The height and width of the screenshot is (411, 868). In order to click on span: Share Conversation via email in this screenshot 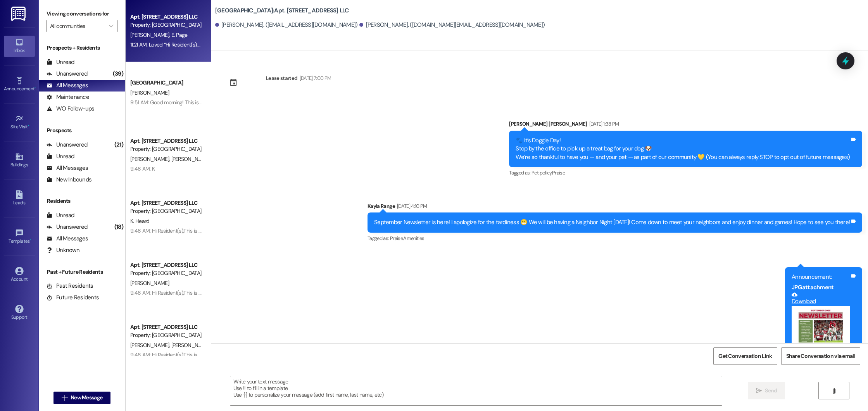, I will do `click(820, 356)`.